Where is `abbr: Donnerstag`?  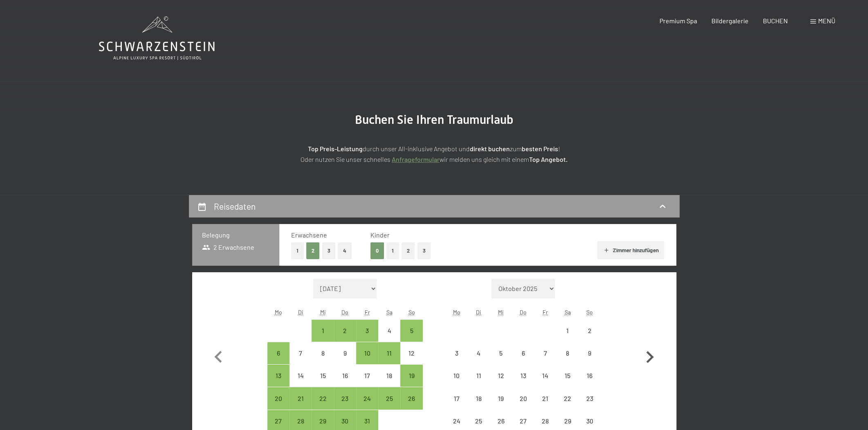
abbr: Donnerstag is located at coordinates (523, 312).